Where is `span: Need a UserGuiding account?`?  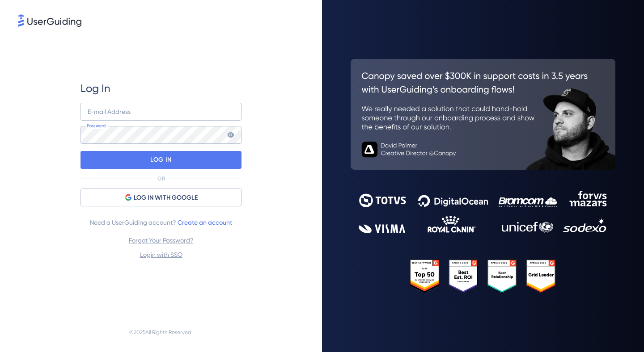 span: Need a UserGuiding account? is located at coordinates (161, 222).